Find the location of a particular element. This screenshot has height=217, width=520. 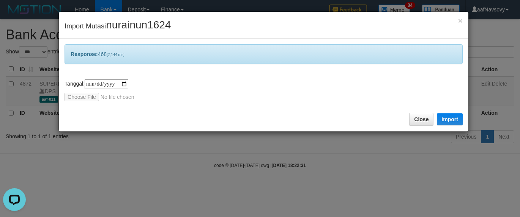

button: Import is located at coordinates (449, 119).